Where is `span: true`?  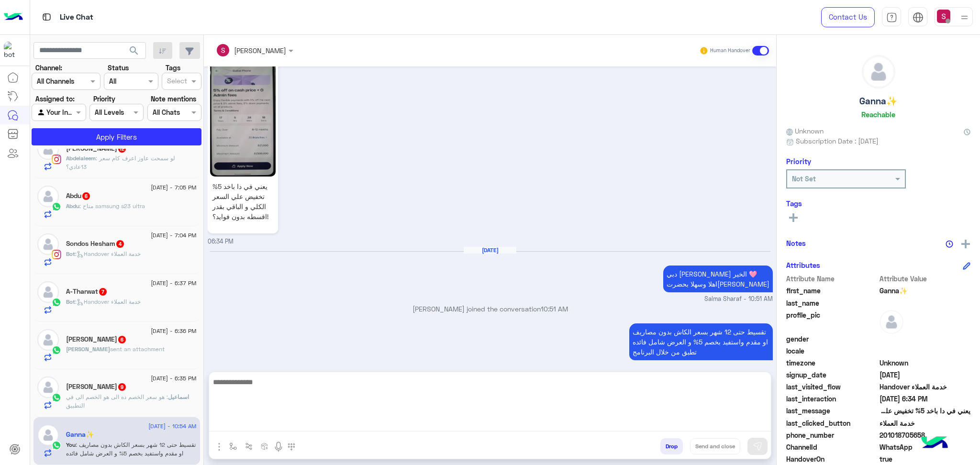
span: true is located at coordinates (925, 459).